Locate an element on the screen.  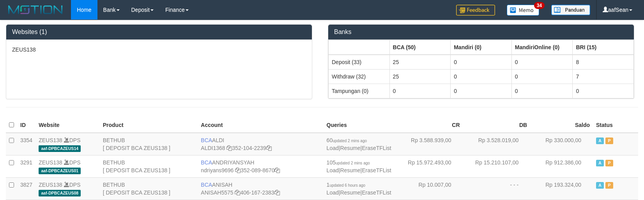
a: Copy 4061672383 to clipboard is located at coordinates (277, 193).